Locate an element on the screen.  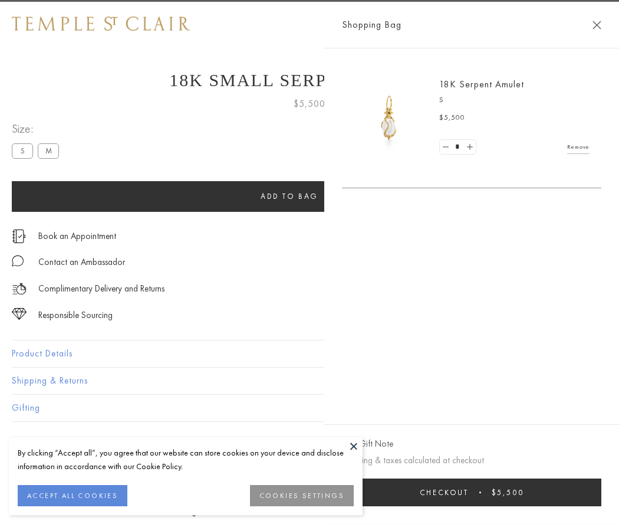
p: Shipping & taxes calculated at checkout is located at coordinates (472, 460).